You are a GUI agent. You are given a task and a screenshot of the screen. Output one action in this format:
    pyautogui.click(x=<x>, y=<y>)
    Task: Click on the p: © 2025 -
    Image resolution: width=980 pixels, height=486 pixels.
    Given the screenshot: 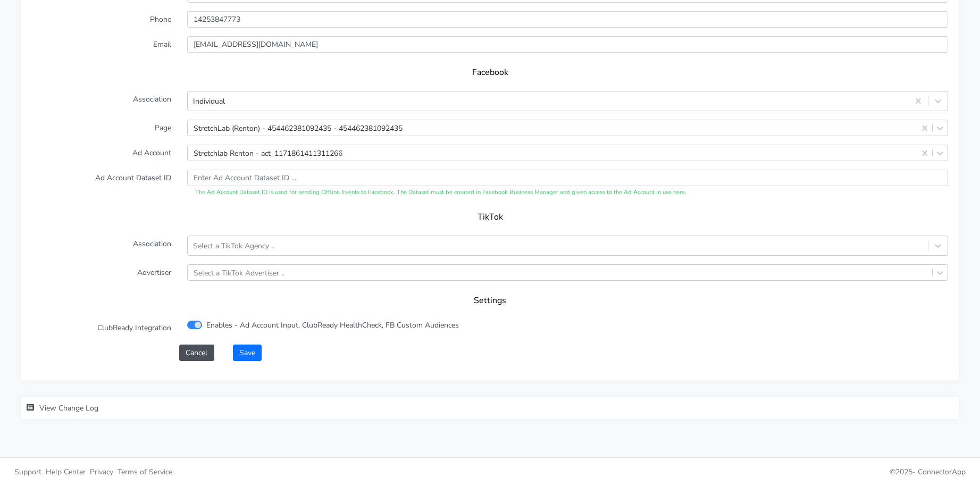 What is the action you would take?
    pyautogui.click(x=733, y=472)
    